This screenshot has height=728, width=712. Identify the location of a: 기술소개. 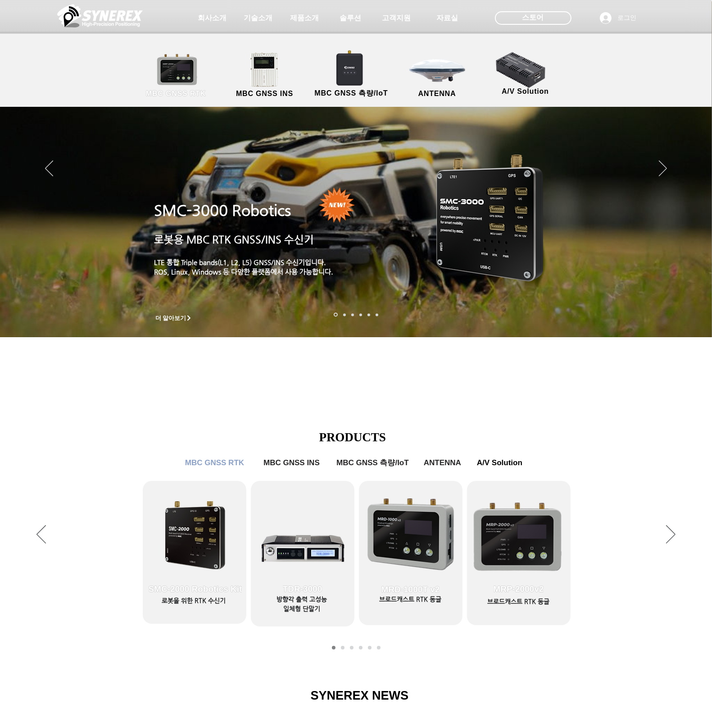
(258, 18).